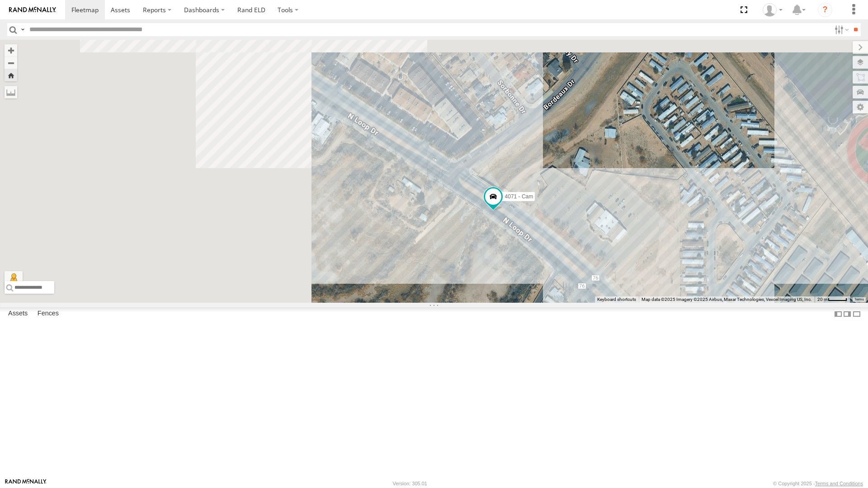 The height and width of the screenshot is (488, 868). I want to click on button: Zoom out, so click(11, 63).